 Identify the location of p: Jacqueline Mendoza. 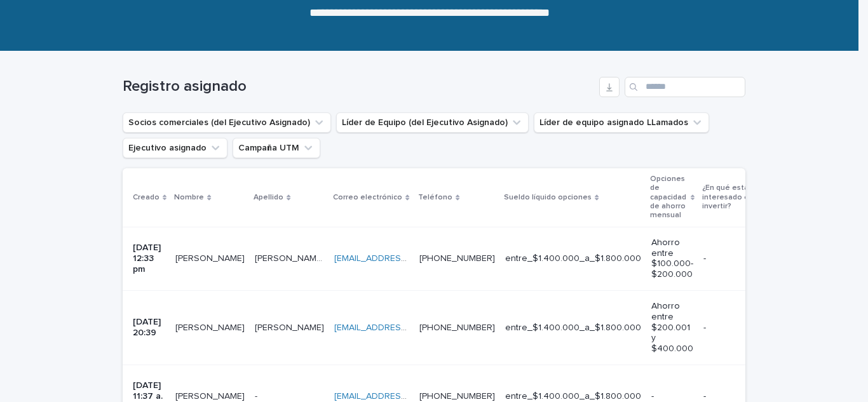
(211, 327).